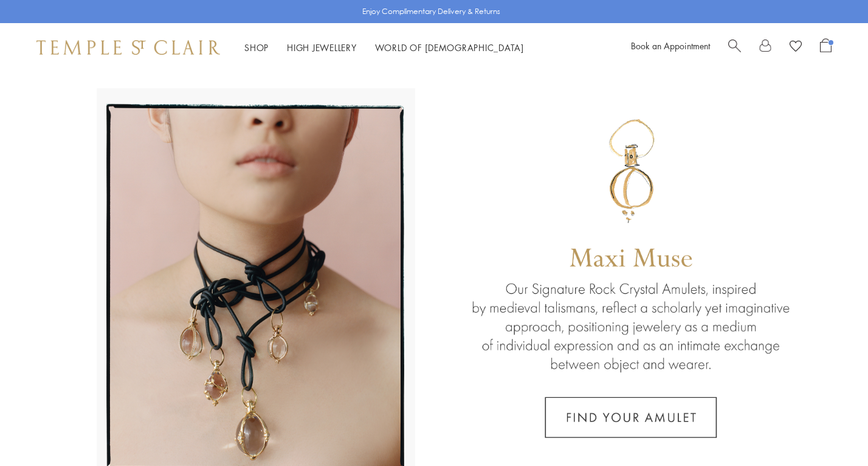  I want to click on img: Temple St. Clair, so click(128, 47).